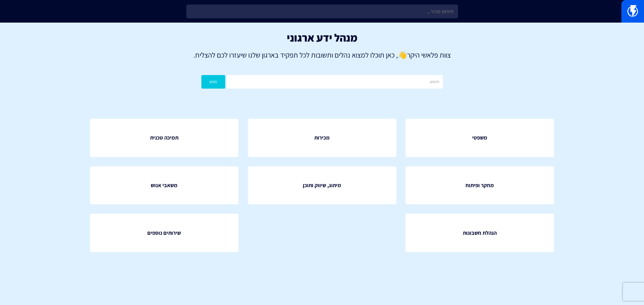  I want to click on a: תמיכה טכנית, so click(165, 138).